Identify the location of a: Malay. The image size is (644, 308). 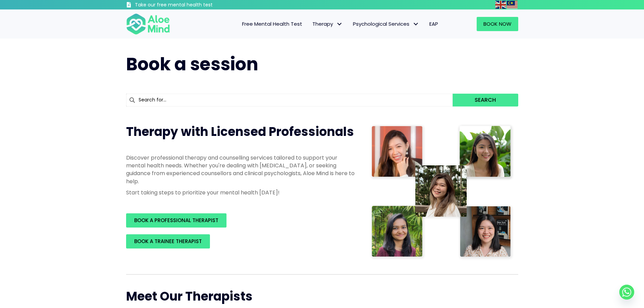
(513, 4).